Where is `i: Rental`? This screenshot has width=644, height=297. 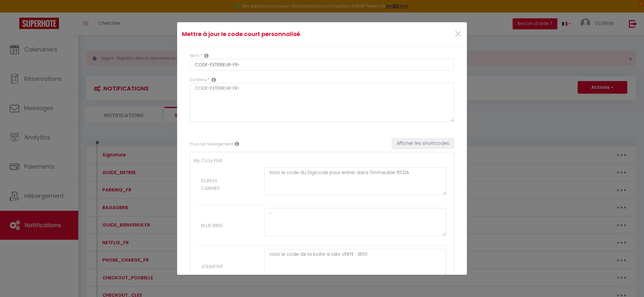 i: Rental is located at coordinates (237, 144).